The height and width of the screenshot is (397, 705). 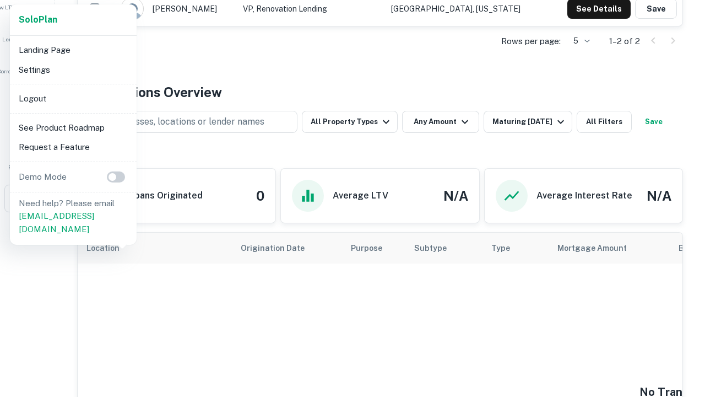 What do you see at coordinates (678, 300) in the screenshot?
I see `div: Chat Widget` at bounding box center [678, 300].